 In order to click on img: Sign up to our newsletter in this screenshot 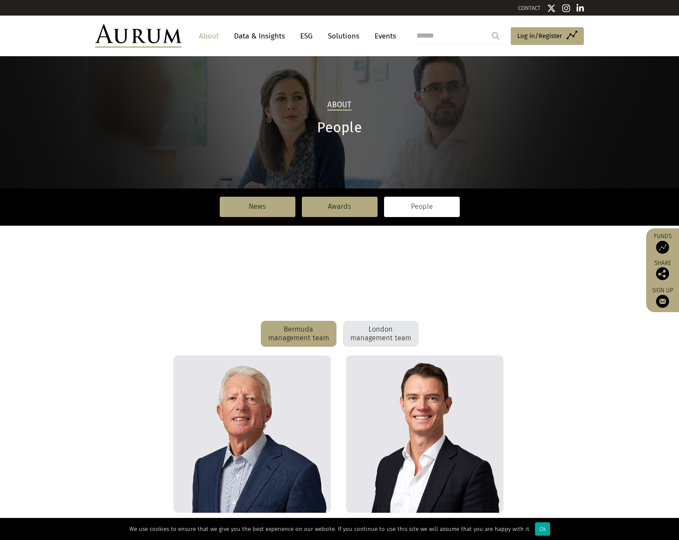, I will do `click(663, 302)`.